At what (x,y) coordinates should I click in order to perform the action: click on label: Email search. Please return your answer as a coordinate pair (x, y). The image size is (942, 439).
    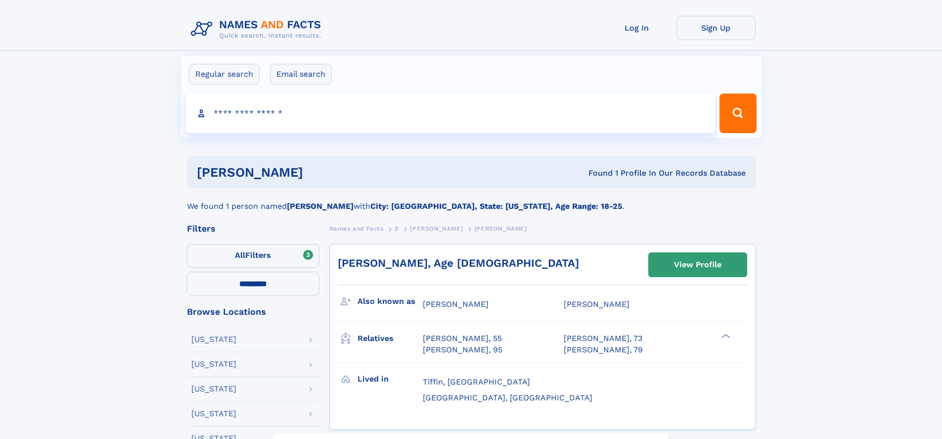
    Looking at the image, I should click on (301, 74).